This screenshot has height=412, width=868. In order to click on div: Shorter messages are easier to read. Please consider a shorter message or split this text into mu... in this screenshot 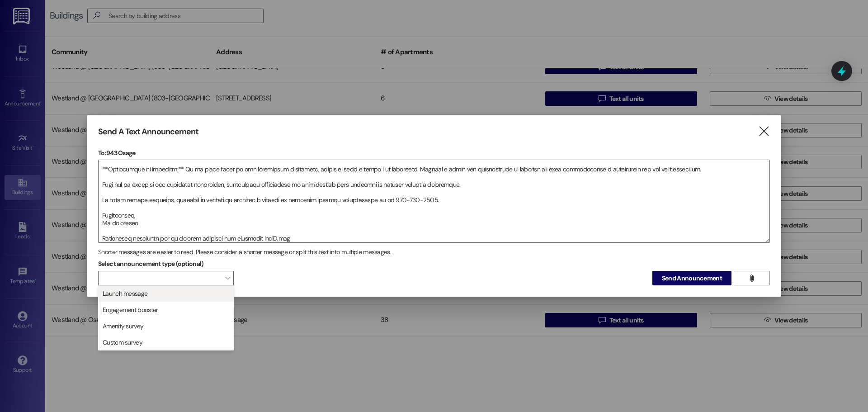, I will do `click(434, 252)`.